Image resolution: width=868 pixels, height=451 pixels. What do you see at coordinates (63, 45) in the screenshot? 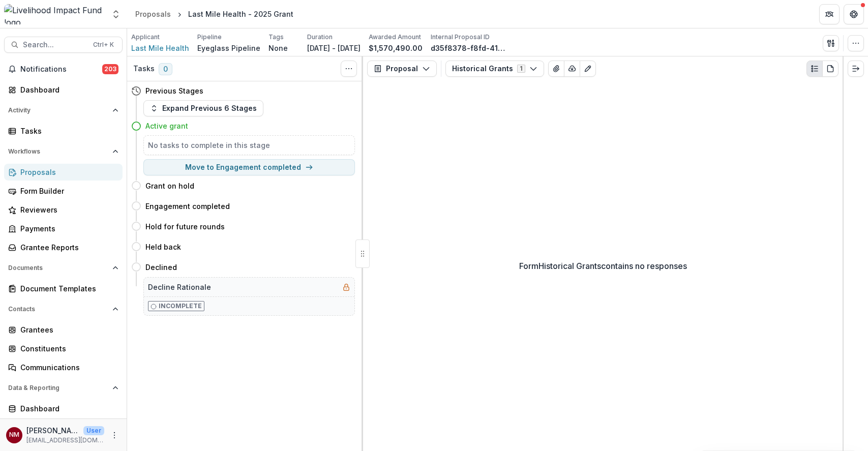
I see `button: Search...` at bounding box center [63, 45].